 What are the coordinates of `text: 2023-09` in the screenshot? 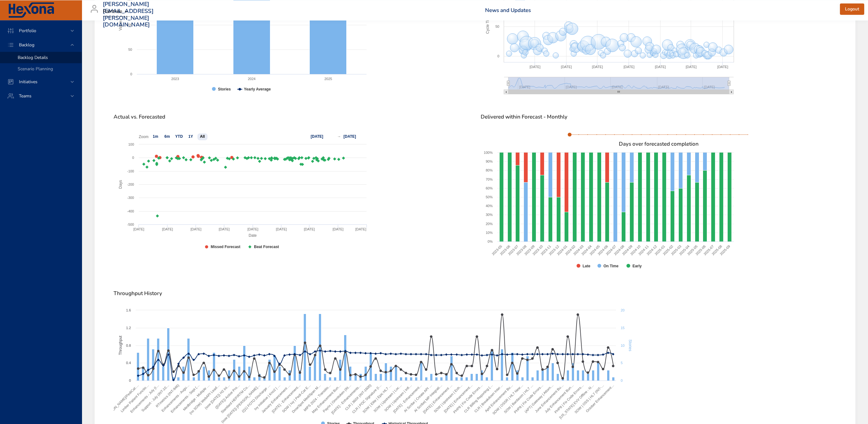 It's located at (529, 250).